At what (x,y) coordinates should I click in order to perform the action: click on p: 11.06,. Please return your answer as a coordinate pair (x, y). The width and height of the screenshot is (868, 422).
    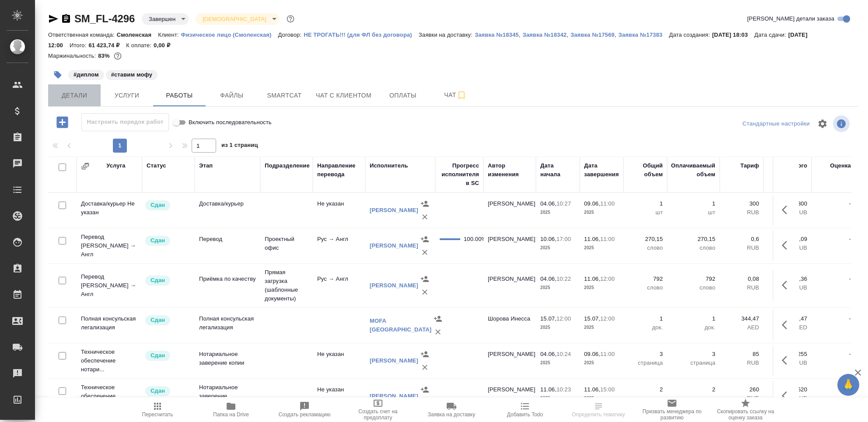
    Looking at the image, I should click on (592, 389).